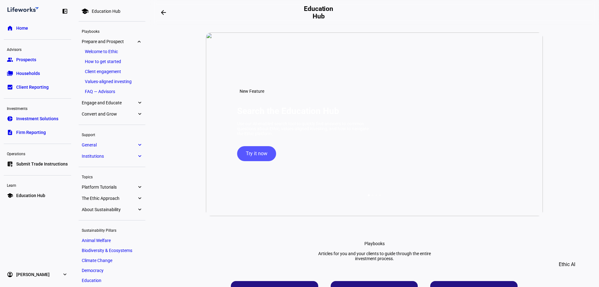 Image resolution: width=599 pixels, height=287 pixels. I want to click on mat-icon: arrow_backwards, so click(163, 12).